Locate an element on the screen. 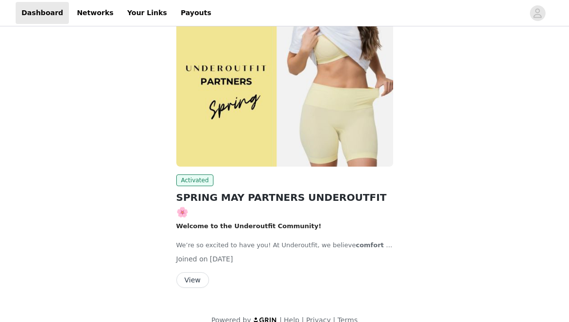 This screenshot has width=569, height=322. span: Activated is located at coordinates (195, 180).